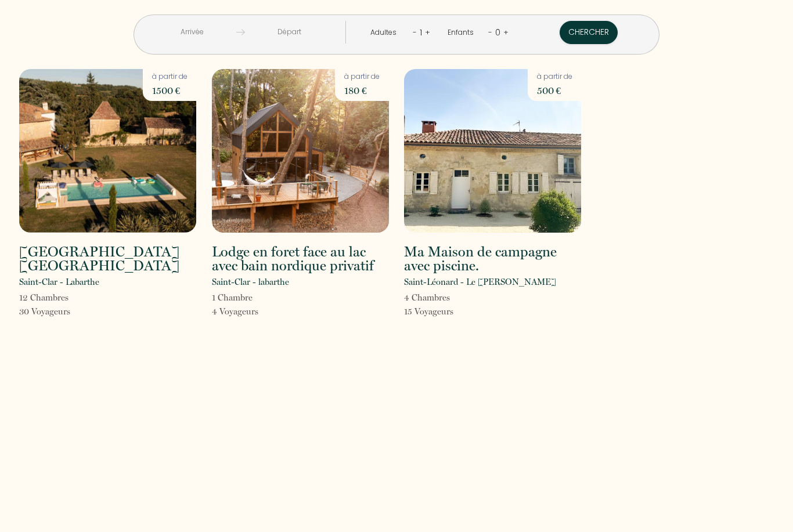 This screenshot has height=532, width=793. I want to click on div: Enfants, so click(463, 33).